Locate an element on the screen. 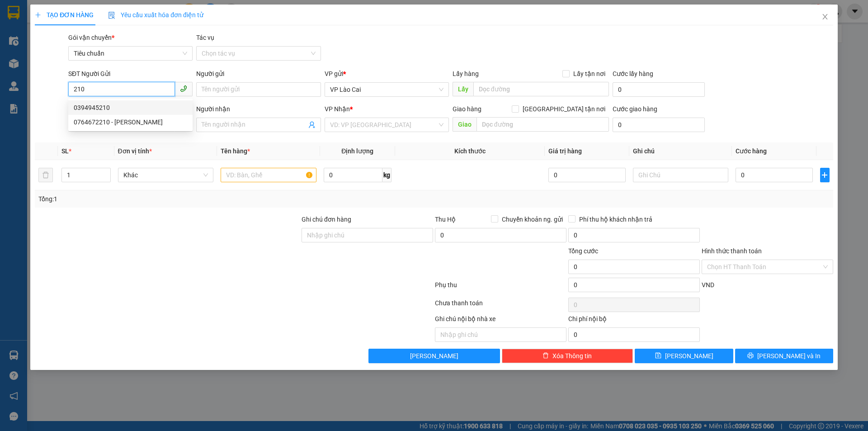 The image size is (868, 431). span: delete is located at coordinates (546, 356).